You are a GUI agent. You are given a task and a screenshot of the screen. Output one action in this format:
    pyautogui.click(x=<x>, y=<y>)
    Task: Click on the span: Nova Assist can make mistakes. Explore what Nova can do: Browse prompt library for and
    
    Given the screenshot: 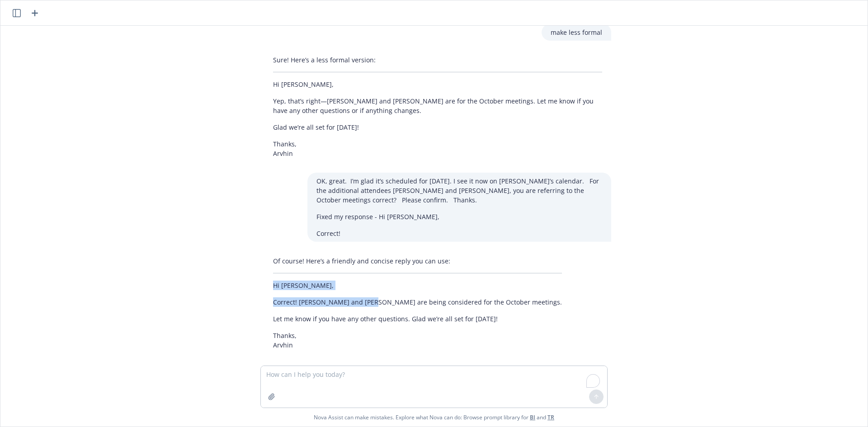 What is the action you would take?
    pyautogui.click(x=434, y=417)
    